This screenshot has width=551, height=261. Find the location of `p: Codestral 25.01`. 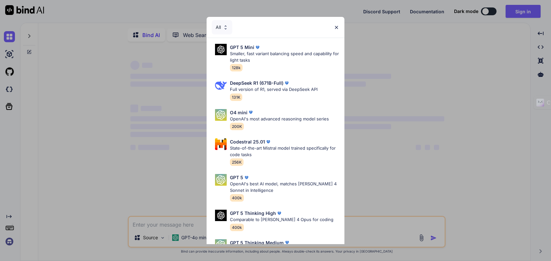

p: Codestral 25.01 is located at coordinates (247, 141).